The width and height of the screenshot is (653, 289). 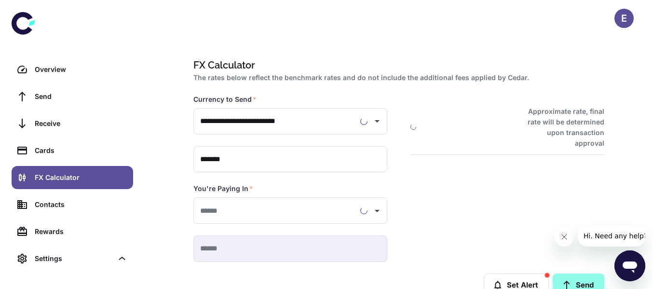 What do you see at coordinates (624, 18) in the screenshot?
I see `div: E` at bounding box center [624, 18].